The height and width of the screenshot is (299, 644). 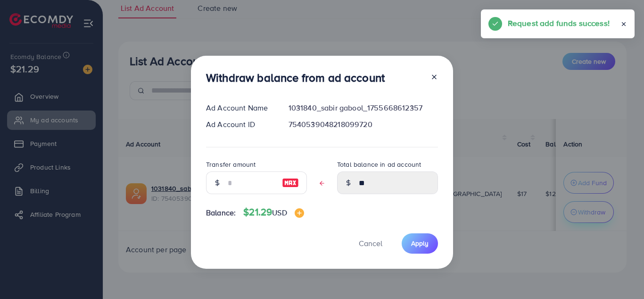 What do you see at coordinates (420, 243) in the screenshot?
I see `span: Apply` at bounding box center [420, 243].